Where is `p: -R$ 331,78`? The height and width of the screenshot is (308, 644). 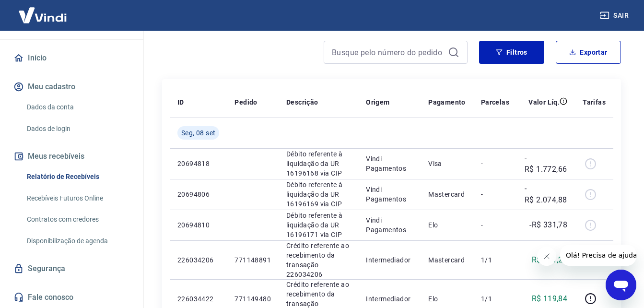 p: -R$ 331,78 is located at coordinates (548, 225).